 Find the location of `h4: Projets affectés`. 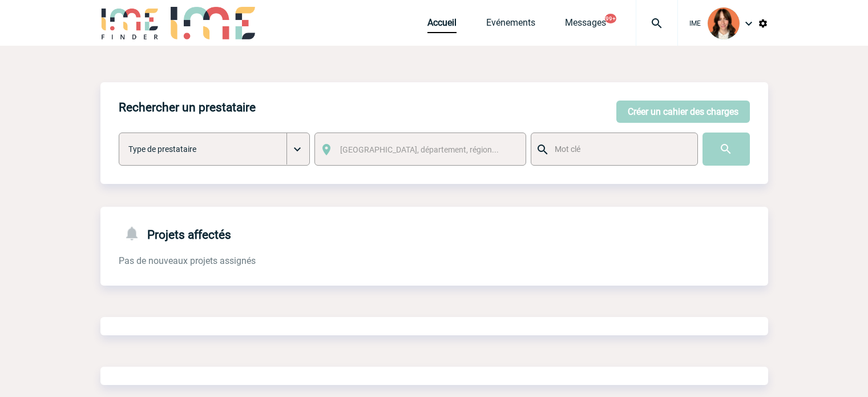

h4: Projets affectés is located at coordinates (175, 233).